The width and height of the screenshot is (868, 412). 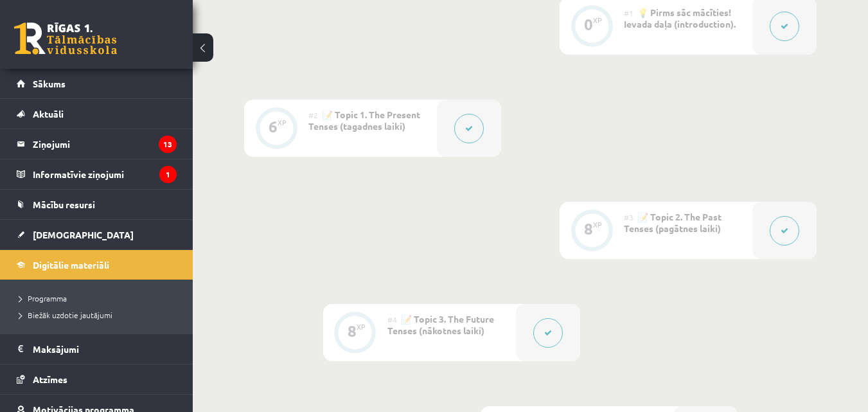 What do you see at coordinates (96, 144) in the screenshot?
I see `a: Ziņojumi13` at bounding box center [96, 144].